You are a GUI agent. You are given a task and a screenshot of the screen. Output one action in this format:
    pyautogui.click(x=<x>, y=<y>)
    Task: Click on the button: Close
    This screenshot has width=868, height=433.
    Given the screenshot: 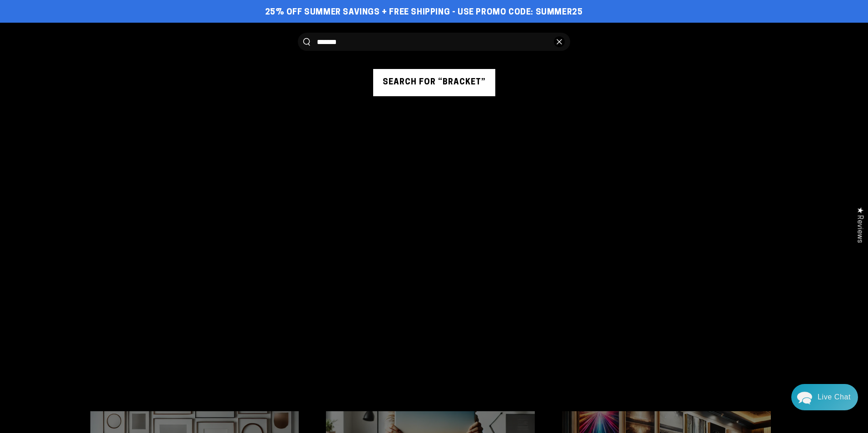 What is the action you would take?
    pyautogui.click(x=559, y=42)
    